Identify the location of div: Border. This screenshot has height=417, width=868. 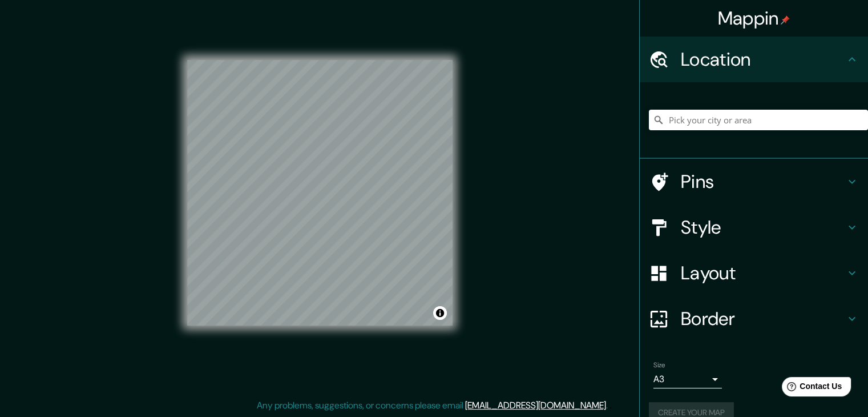
(754, 318).